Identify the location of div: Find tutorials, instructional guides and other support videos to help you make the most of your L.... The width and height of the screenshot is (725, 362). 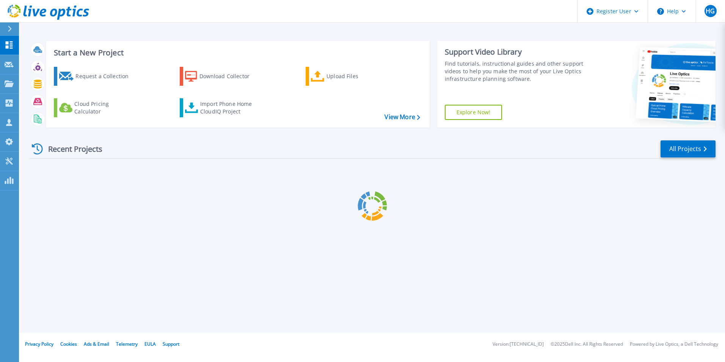
(516, 71).